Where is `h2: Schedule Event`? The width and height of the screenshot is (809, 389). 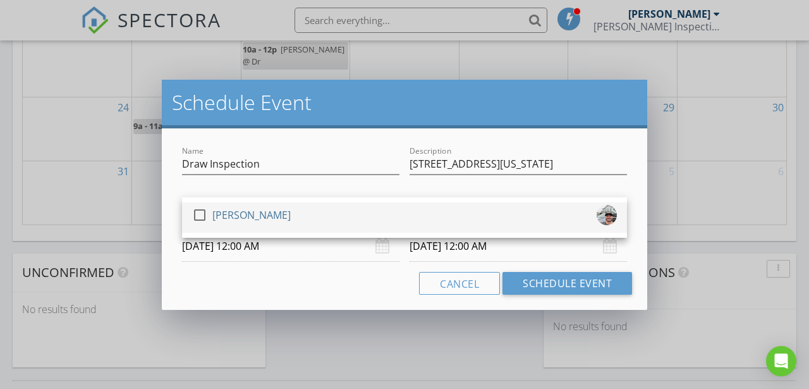
h2: Schedule Event is located at coordinates (404, 102).